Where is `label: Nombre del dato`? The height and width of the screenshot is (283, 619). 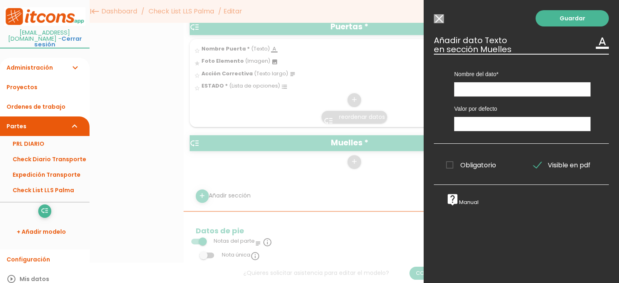 label: Nombre del dato is located at coordinates (522, 74).